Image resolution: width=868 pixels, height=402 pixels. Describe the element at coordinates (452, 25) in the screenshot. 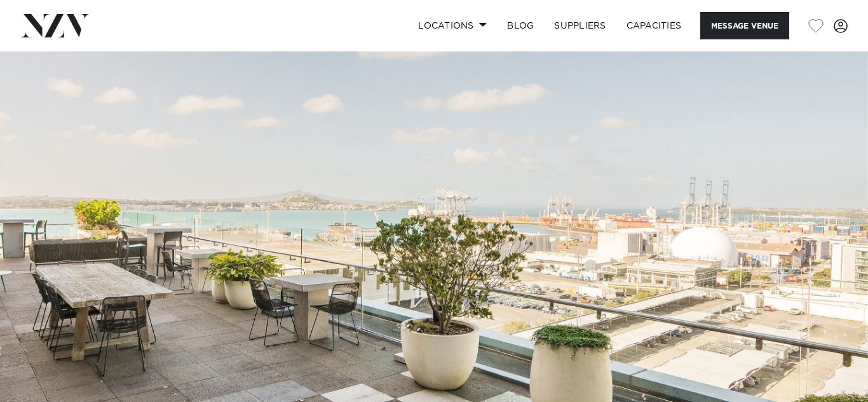

I see `a: Locations` at that location.